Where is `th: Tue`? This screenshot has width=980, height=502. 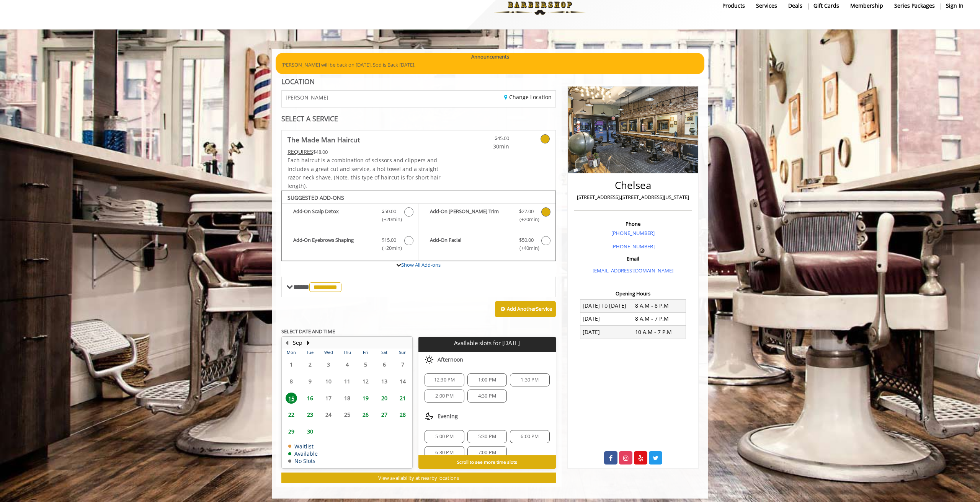 th: Tue is located at coordinates (310, 352).